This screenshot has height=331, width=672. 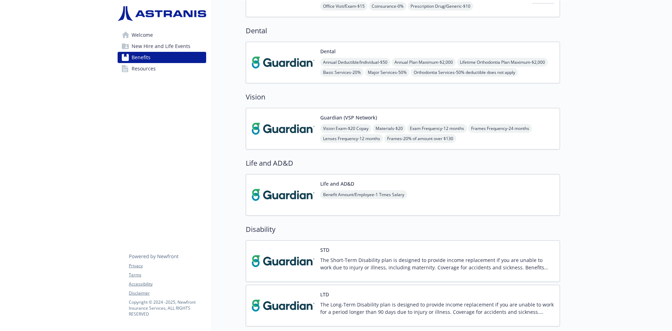 I want to click on button: Dental, so click(x=328, y=51).